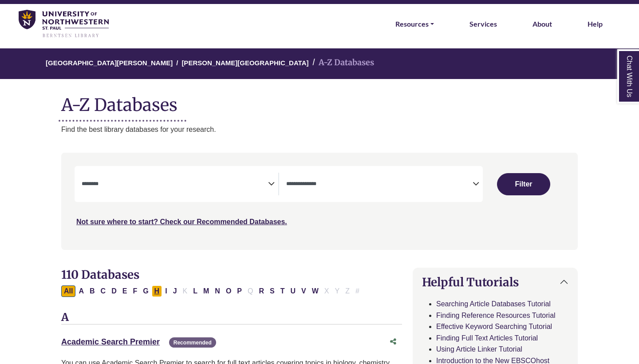 This screenshot has width=639, height=364. What do you see at coordinates (496, 315) in the screenshot?
I see `a: Finding Reference Resources Tutorial` at bounding box center [496, 315].